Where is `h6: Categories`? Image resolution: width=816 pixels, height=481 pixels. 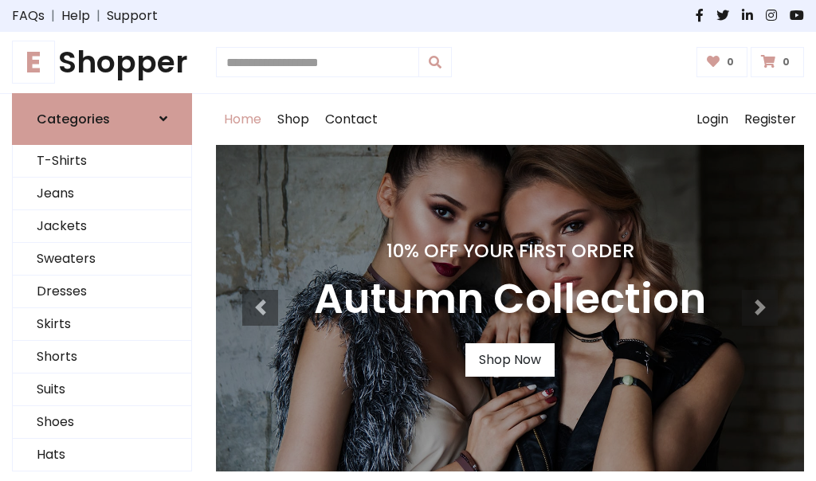 h6: Categories is located at coordinates (73, 119).